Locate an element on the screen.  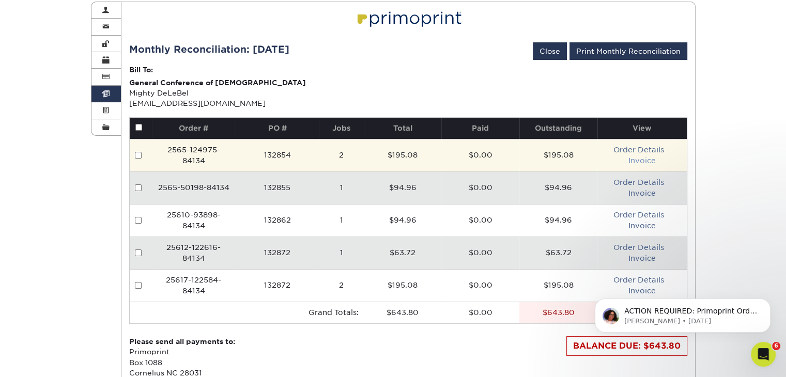
div: message notification from Avery, 2w ago. ACTION REQUIRED: Primoprint Order 25814-93586-84134 Good... is located at coordinates (103, 39).